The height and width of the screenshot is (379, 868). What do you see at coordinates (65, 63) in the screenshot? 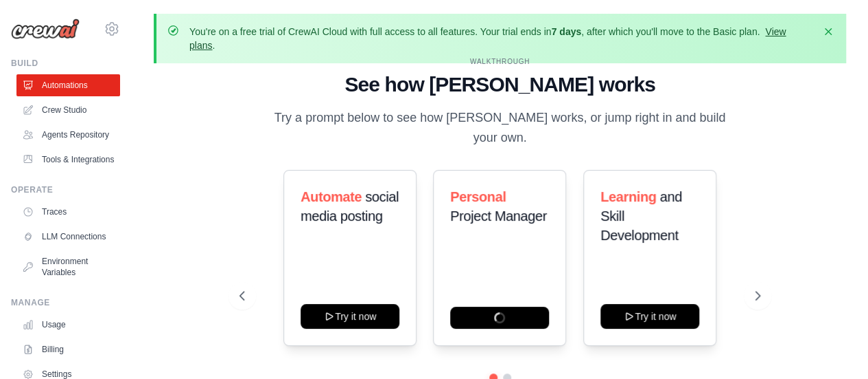
I see `div: Build` at bounding box center [65, 63].